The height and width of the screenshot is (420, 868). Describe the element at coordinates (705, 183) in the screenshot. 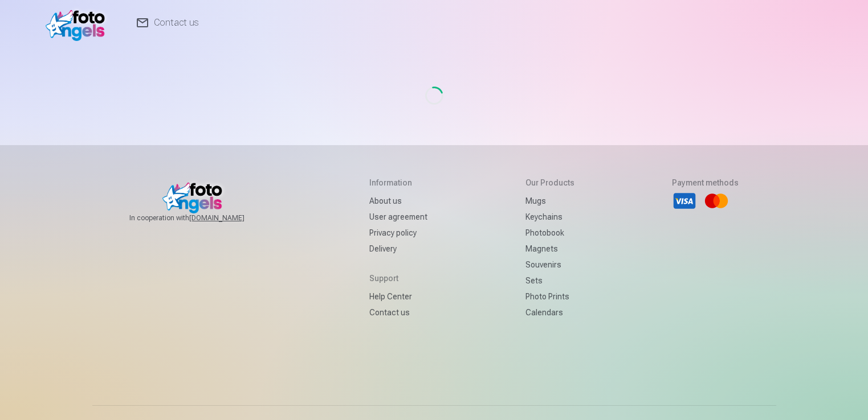

I see `h5: Payment methods` at that location.